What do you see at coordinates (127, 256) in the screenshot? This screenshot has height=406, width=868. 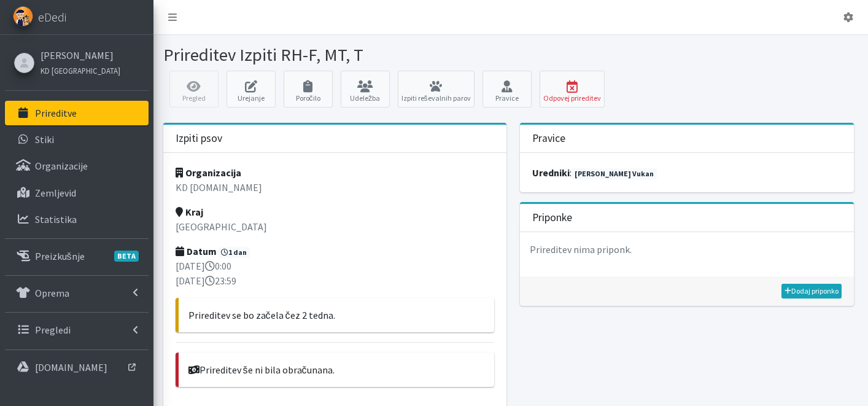 I see `span: BETA` at bounding box center [127, 256].